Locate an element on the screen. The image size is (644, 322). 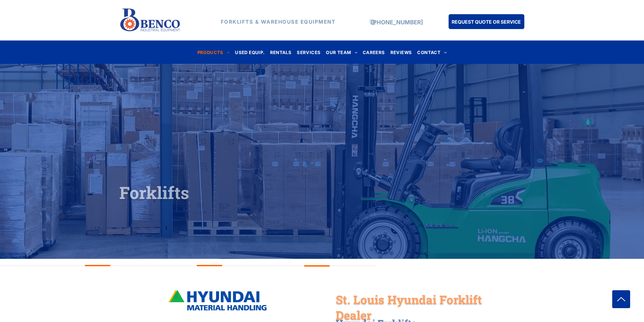
a: CONTACT is located at coordinates (432, 52).